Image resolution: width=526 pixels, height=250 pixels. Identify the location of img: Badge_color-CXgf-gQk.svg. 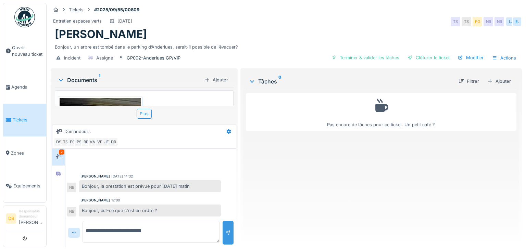
(25, 17).